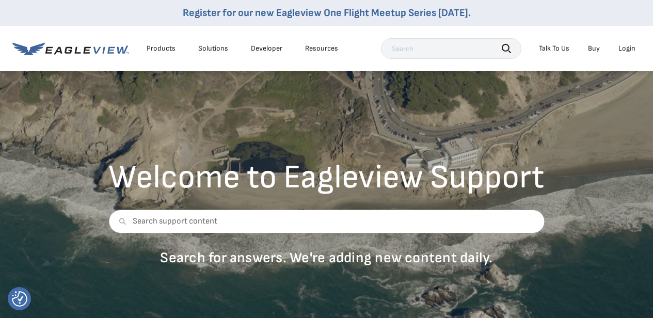 This screenshot has height=318, width=653. Describe the element at coordinates (593, 49) in the screenshot. I see `a: Buy` at that location.